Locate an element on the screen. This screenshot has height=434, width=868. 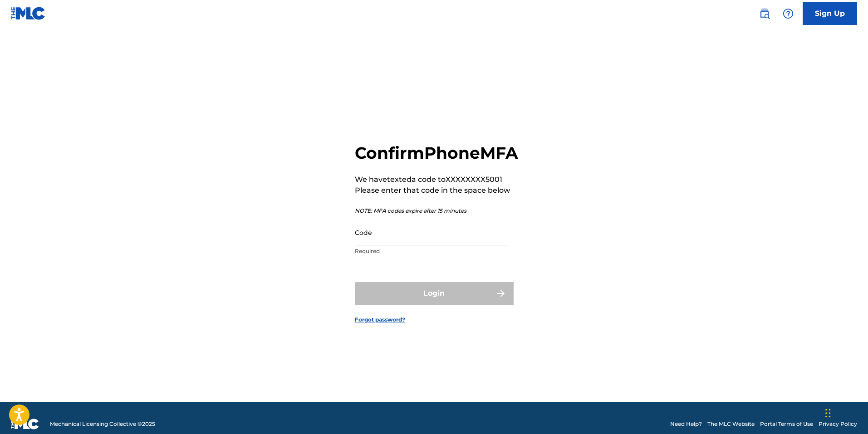
img: help is located at coordinates (788, 13).